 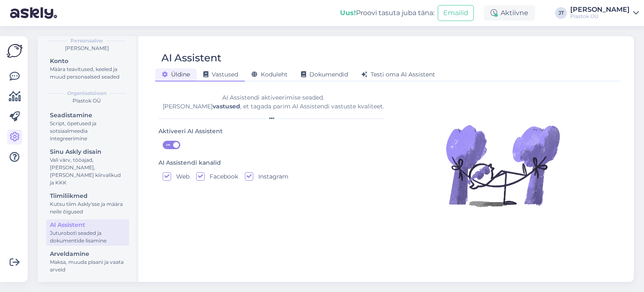 What do you see at coordinates (88, 261) in the screenshot?
I see `a: ArveldamineMaksa, muuda plaani ja vaata arveid` at bounding box center [88, 261].